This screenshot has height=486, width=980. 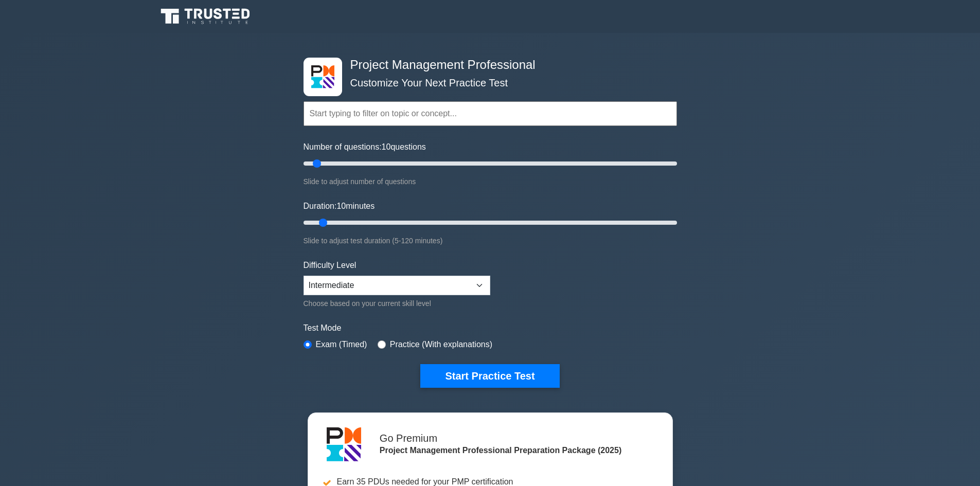 I want to click on div: Slide to adjust number of questions, so click(x=490, y=182).